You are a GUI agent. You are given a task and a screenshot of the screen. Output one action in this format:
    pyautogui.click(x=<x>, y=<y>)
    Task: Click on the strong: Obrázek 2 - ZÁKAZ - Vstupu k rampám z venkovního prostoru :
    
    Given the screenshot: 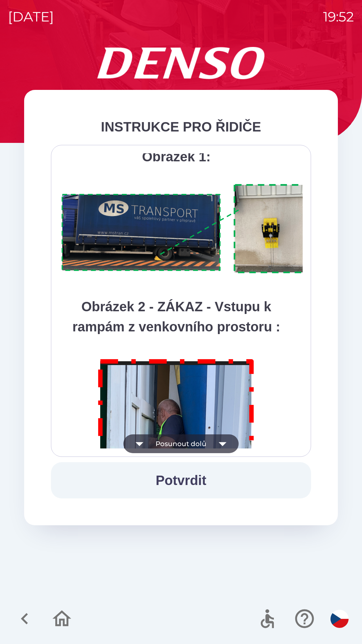 What is the action you would take?
    pyautogui.click(x=177, y=316)
    